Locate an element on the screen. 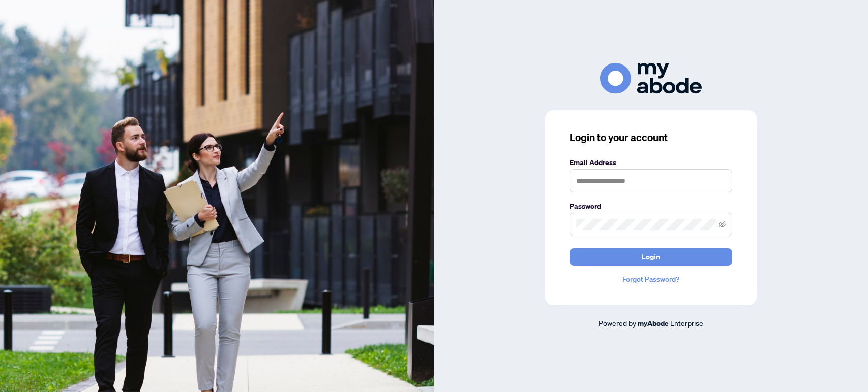 The height and width of the screenshot is (392, 868). label: Password is located at coordinates (651, 206).